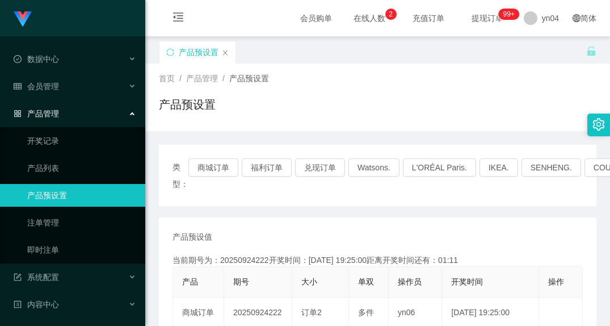  I want to click on span: 单双, so click(366, 282).